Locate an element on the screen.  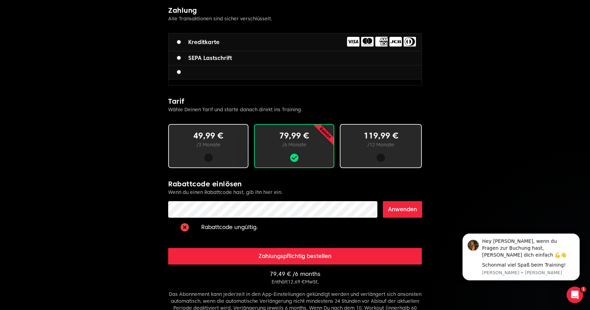
p: Wähle Deinen Tarif und starte danach direkt ins Training. is located at coordinates (295, 110).